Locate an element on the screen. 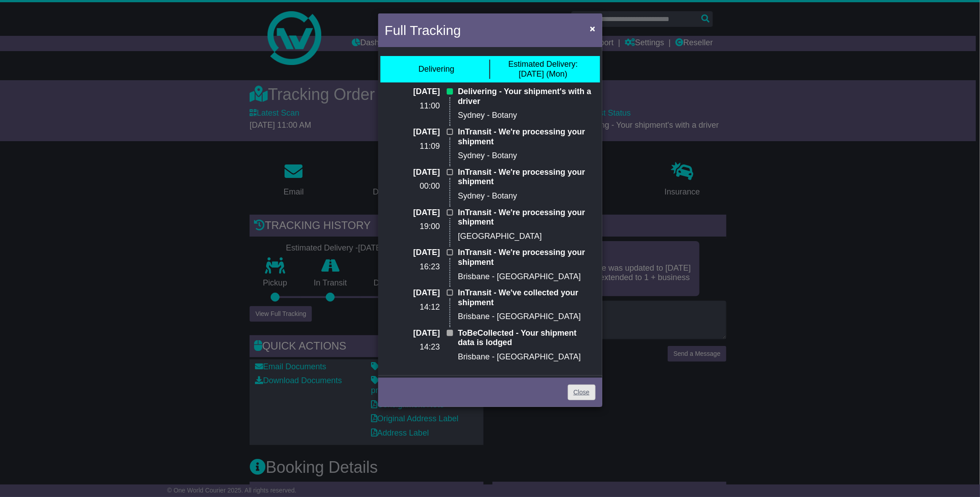 The width and height of the screenshot is (980, 497). h4: Full Tracking is located at coordinates (423, 30).